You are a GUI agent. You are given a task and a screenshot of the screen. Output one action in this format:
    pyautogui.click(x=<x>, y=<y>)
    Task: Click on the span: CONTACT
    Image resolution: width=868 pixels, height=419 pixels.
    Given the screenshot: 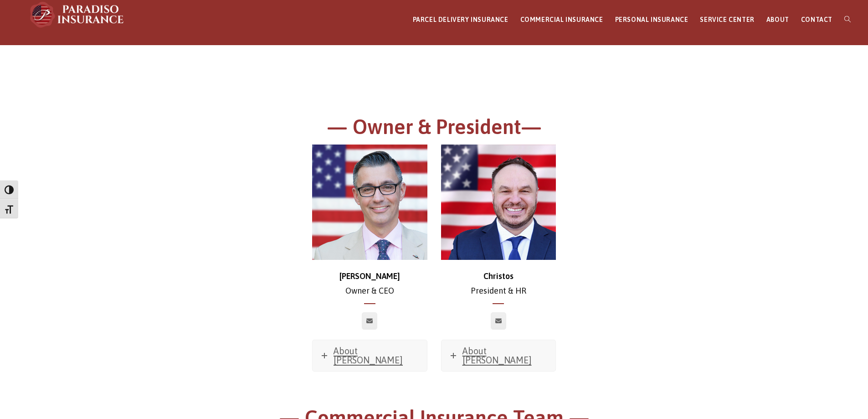 What is the action you would take?
    pyautogui.click(x=817, y=20)
    